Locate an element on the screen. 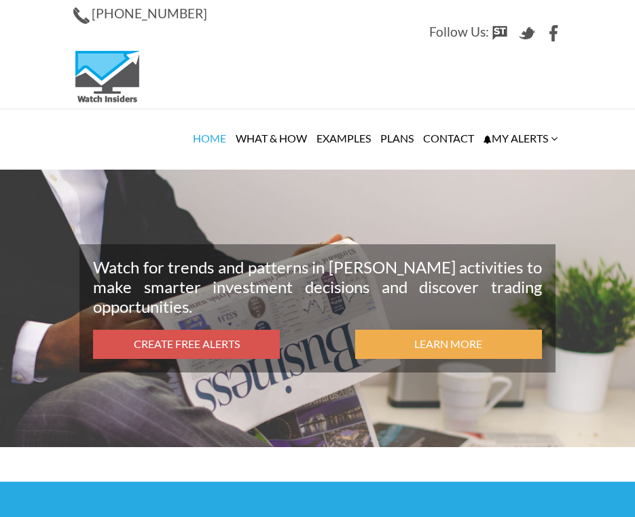  a: Learn More is located at coordinates (449, 344).